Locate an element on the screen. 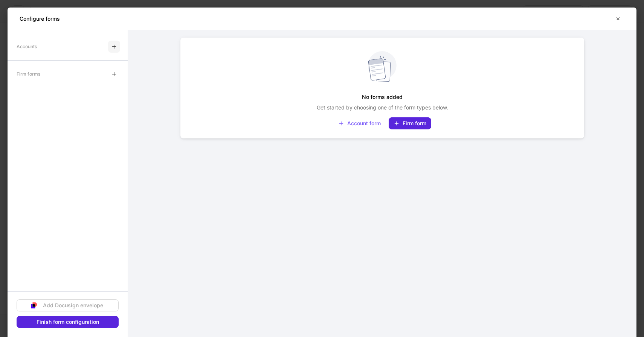  div: Accounts is located at coordinates (27, 47).